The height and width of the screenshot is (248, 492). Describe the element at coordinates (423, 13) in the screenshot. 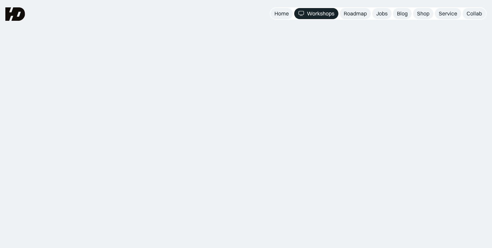

I see `a: Shop` at that location.